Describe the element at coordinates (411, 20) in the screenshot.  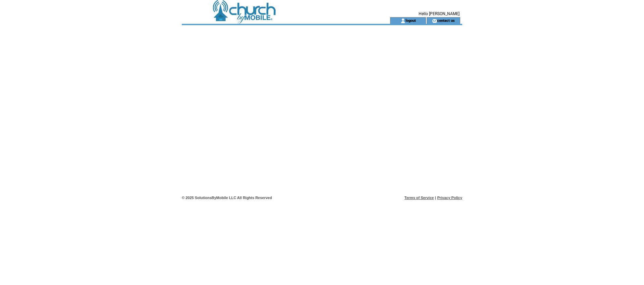
I see `a: logout` at that location.